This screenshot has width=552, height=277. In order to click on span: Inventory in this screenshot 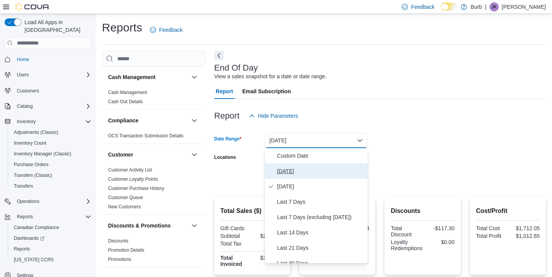, I will do `click(26, 121)`.